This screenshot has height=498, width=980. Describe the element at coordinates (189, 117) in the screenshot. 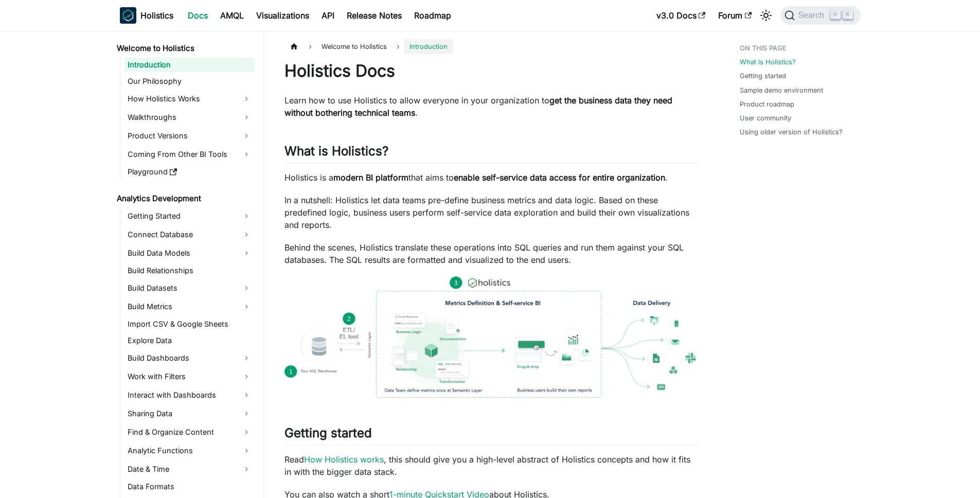

I see `a: Walkthroughs` at that location.